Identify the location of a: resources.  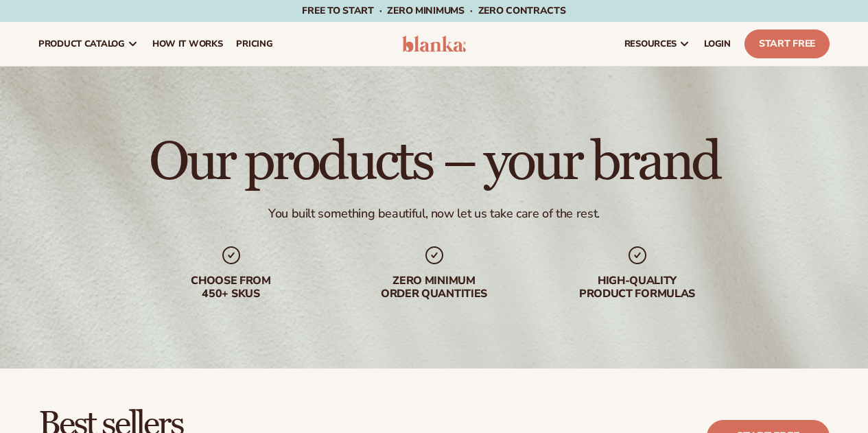
(657, 44).